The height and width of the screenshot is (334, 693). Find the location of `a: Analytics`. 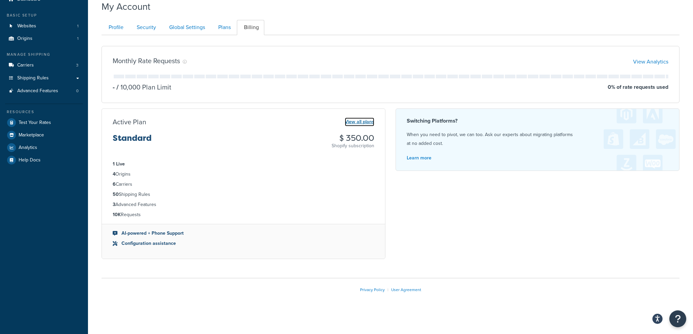

a: Analytics is located at coordinates (44, 148).